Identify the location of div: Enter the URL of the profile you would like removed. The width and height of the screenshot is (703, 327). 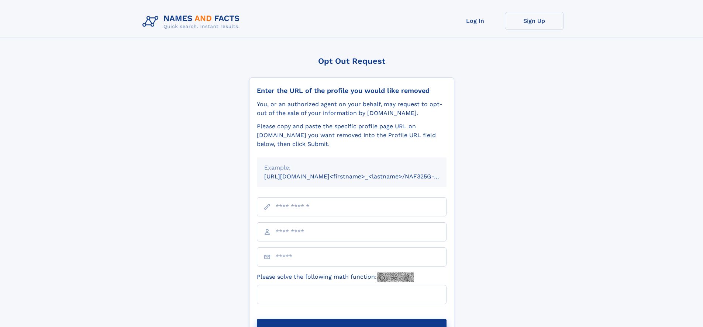
(352, 91).